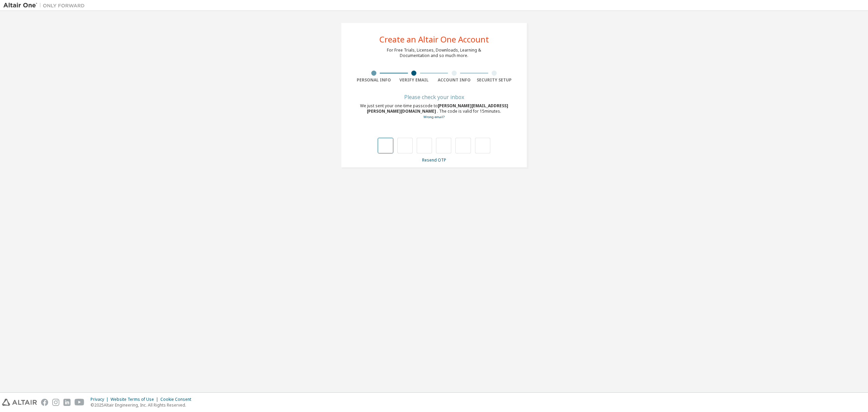 The width and height of the screenshot is (868, 412). Describe the element at coordinates (177, 399) in the screenshot. I see `div: Cookie Consent` at that location.